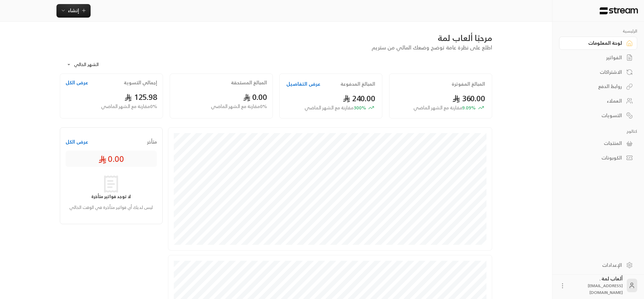  Describe the element at coordinates (598, 265) in the screenshot. I see `a: الإعدادات` at that location.